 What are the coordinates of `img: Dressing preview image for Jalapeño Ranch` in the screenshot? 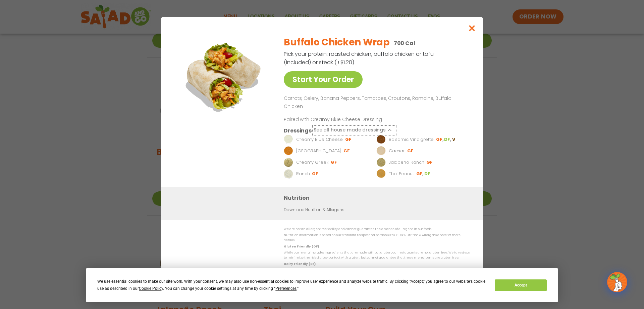 It's located at (381, 162).